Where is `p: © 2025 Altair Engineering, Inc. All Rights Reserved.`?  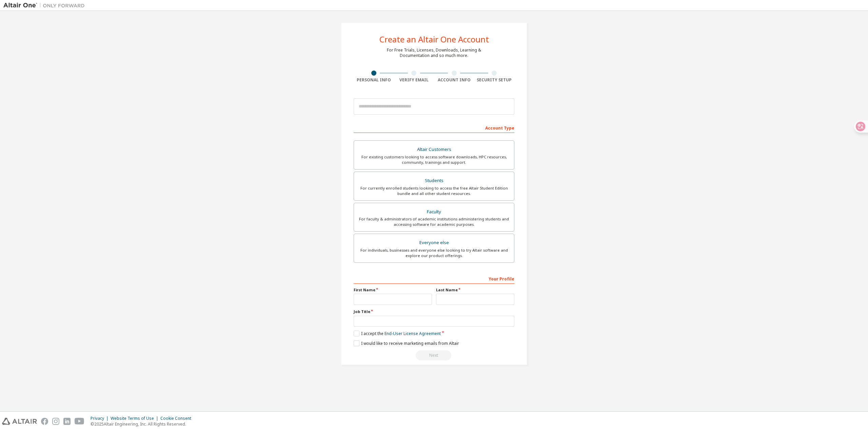
p: © 2025 Altair Engineering, Inc. All Rights Reserved. is located at coordinates (142, 423).